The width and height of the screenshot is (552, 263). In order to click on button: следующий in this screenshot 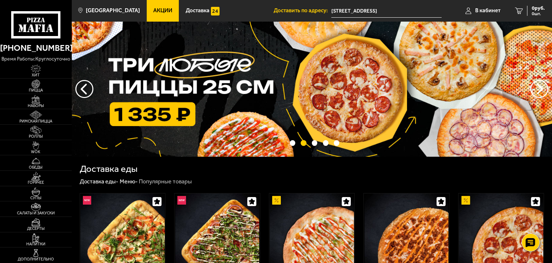, I will do `click(84, 89)`.